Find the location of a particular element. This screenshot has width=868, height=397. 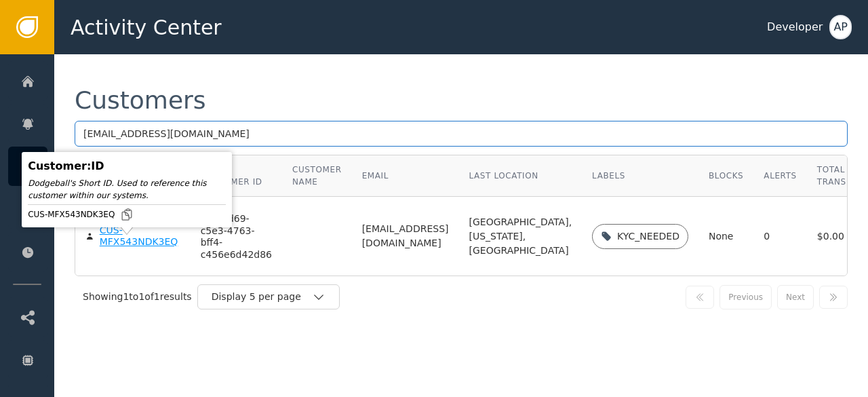

button: Display 5 per page is located at coordinates (269, 297).